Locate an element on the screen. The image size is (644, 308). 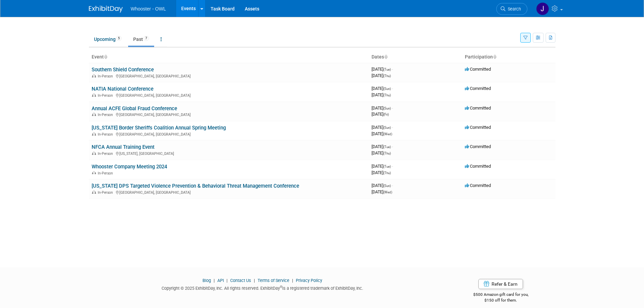
a: Privacy Policy is located at coordinates (309, 280).